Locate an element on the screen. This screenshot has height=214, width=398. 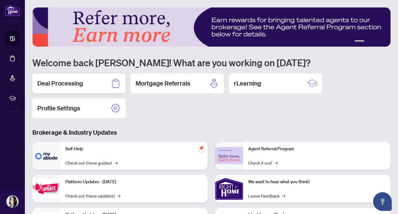
img: logo is located at coordinates (12, 10).